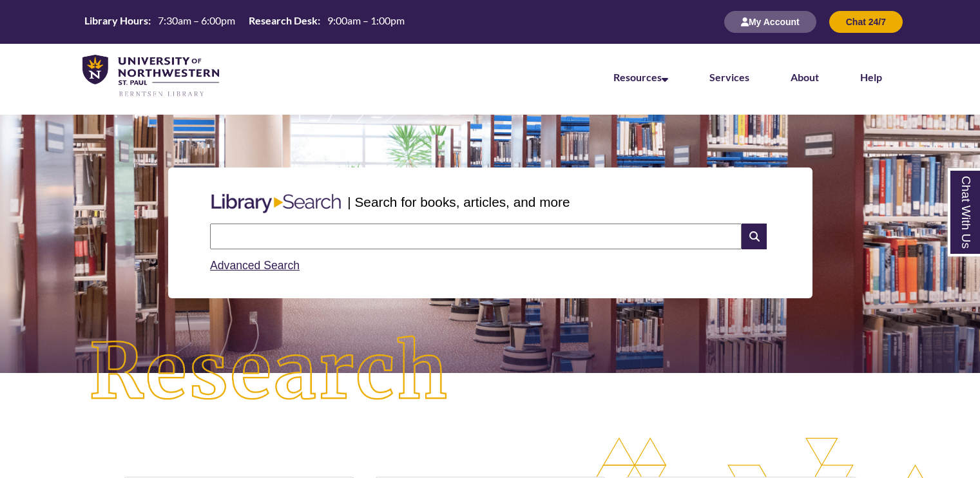  What do you see at coordinates (116, 21) in the screenshot?
I see `th: Library Hours:` at bounding box center [116, 21].